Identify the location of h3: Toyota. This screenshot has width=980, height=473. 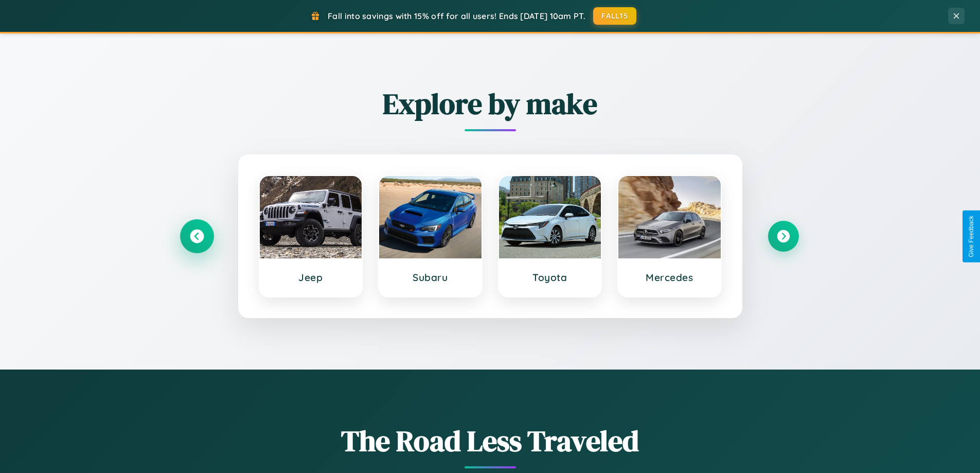
(550, 277).